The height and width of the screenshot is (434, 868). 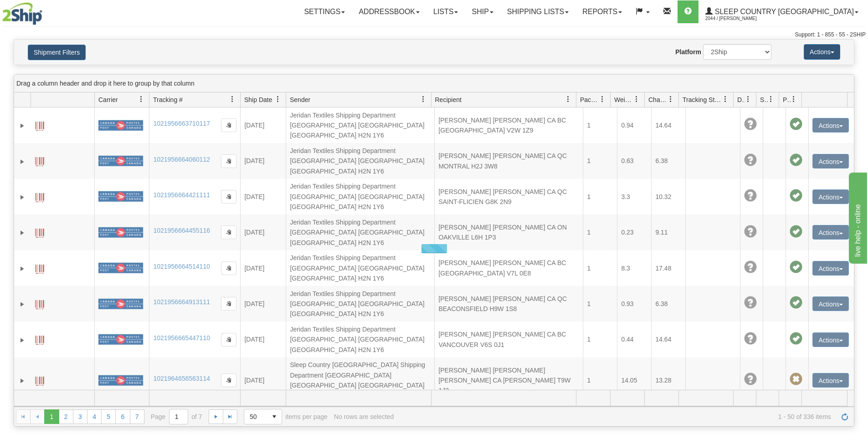 I want to click on span: Pickup Status, so click(x=787, y=100).